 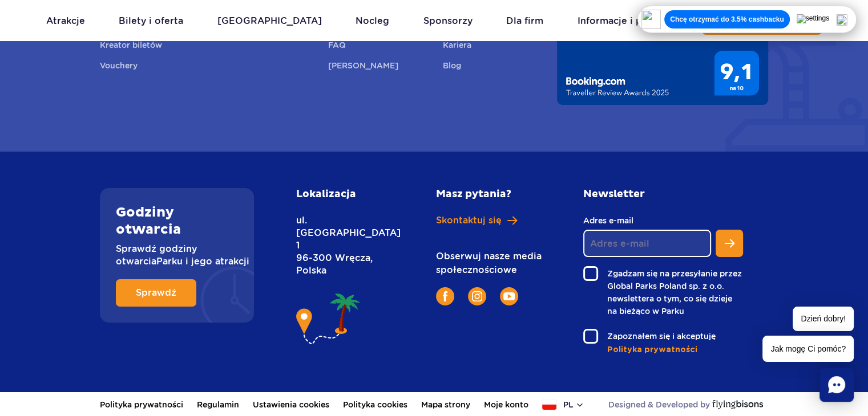 What do you see at coordinates (675, 349) in the screenshot?
I see `a: Polityka prywatności` at bounding box center [675, 349].